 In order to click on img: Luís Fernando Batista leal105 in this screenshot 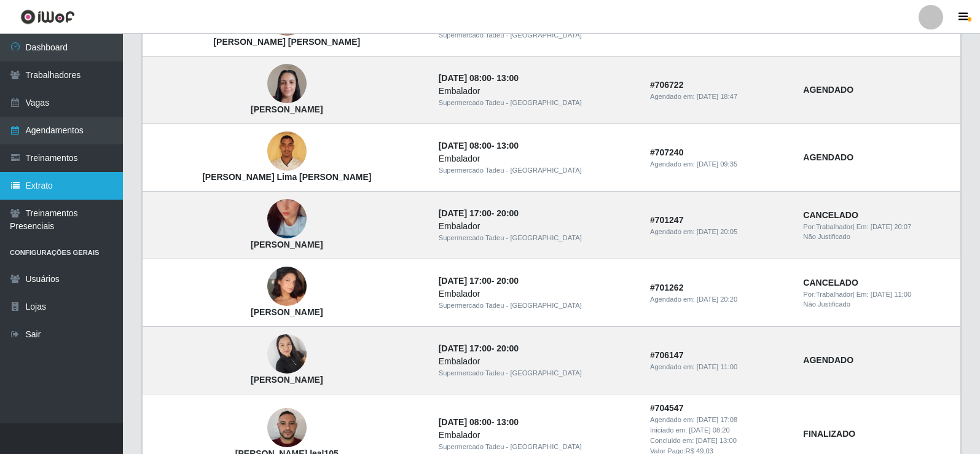, I will do `click(287, 428)`.